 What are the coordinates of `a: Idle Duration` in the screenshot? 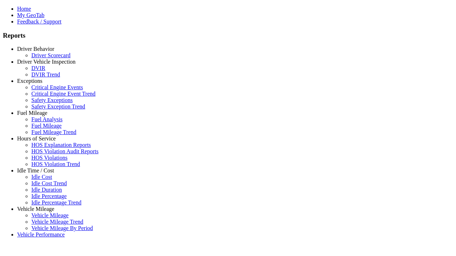 It's located at (47, 190).